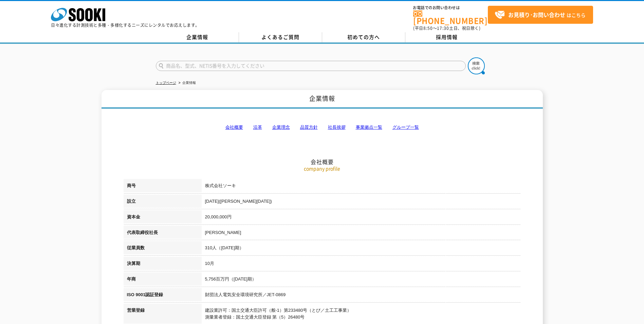 This screenshot has width=644, height=324. I want to click on a: 採用情報, so click(447, 38).